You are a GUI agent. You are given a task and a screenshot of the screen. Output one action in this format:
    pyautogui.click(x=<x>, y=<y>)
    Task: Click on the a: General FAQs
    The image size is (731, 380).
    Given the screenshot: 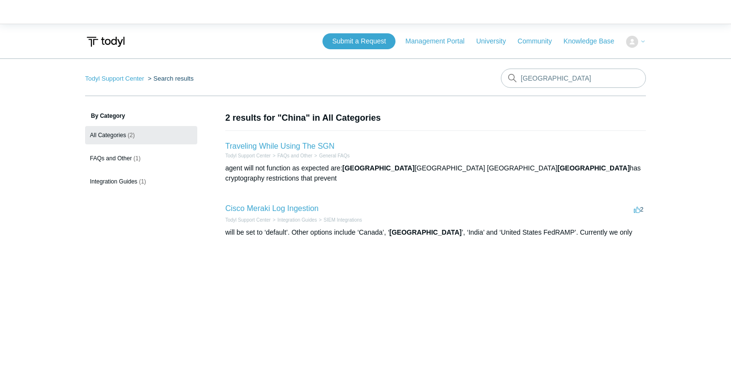 What is the action you would take?
    pyautogui.click(x=334, y=156)
    